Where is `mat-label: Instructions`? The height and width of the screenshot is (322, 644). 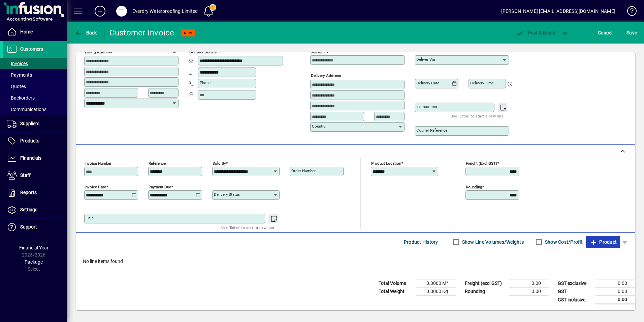 mat-label: Instructions is located at coordinates (426, 106).